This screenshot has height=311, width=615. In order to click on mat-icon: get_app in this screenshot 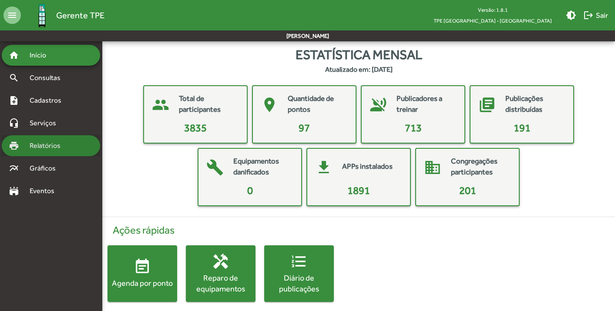, I will do `click(324, 168)`.